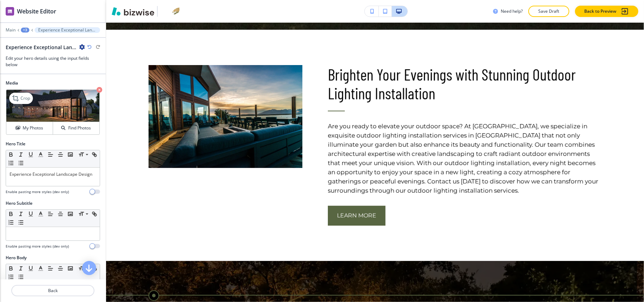  I want to click on h2: Hero Subtitle, so click(19, 203).